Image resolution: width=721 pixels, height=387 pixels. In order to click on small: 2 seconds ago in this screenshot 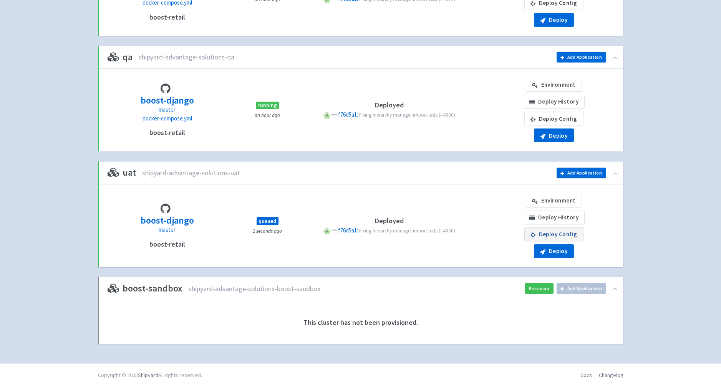, I will do `click(267, 231)`.